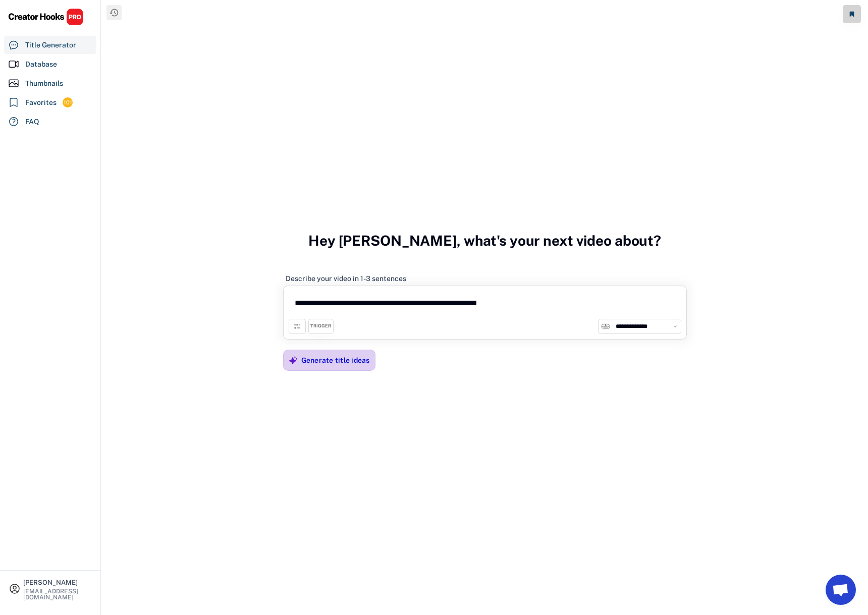  Describe the element at coordinates (33, 122) in the screenshot. I see `div: FAQ` at that location.